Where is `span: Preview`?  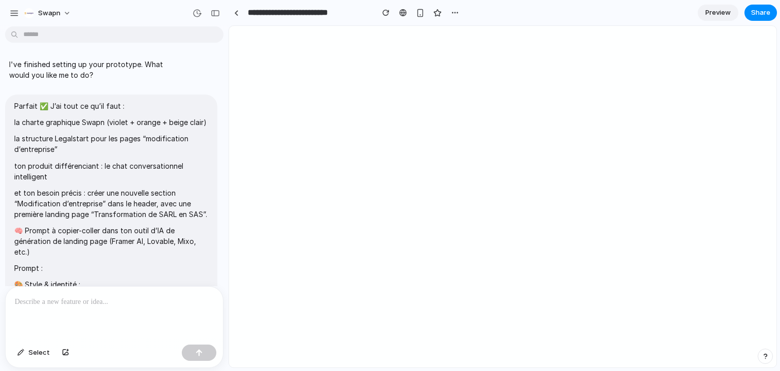
span: Preview is located at coordinates (718, 13).